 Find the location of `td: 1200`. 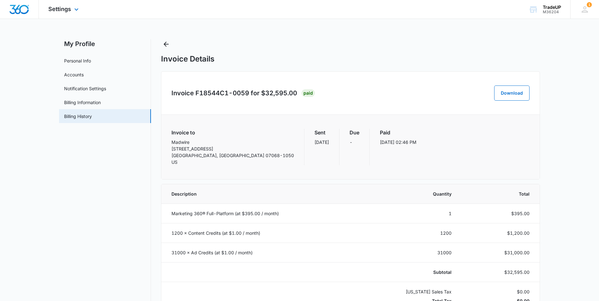

td: 1200 is located at coordinates (427, 233).